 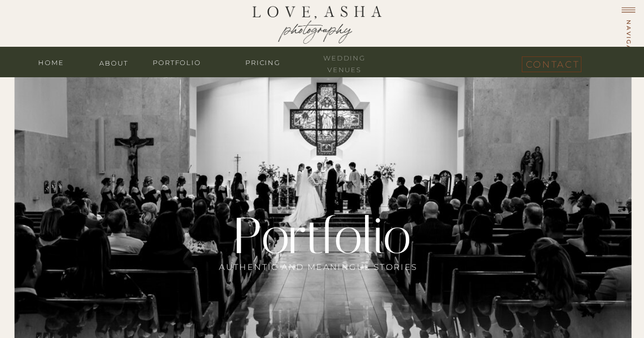 I want to click on h1: Portfolio, so click(x=322, y=231).